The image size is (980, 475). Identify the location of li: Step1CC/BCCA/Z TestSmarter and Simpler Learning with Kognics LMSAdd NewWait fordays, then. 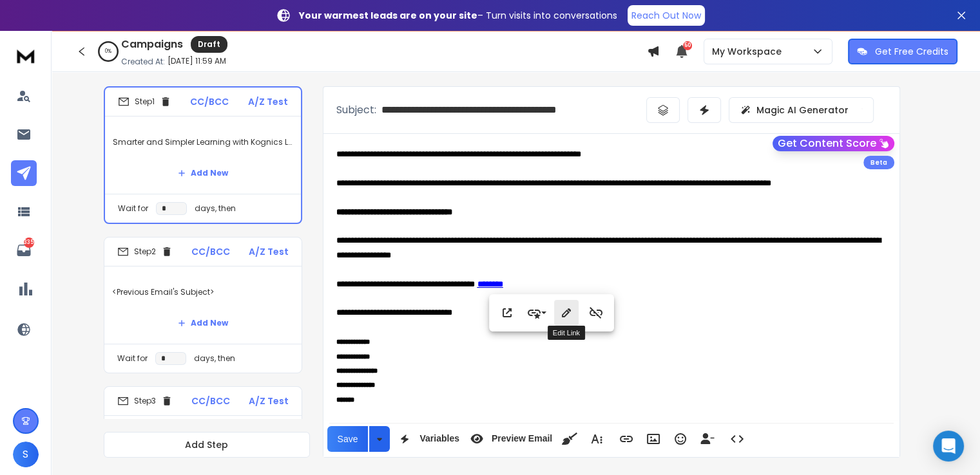
(203, 155).